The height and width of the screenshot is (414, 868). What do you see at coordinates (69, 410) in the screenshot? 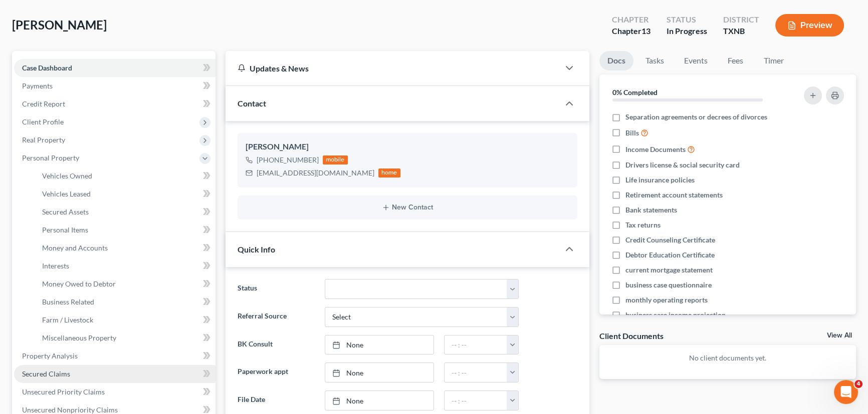
I see `span: Unsecured Nonpriority Claims` at bounding box center [69, 410].